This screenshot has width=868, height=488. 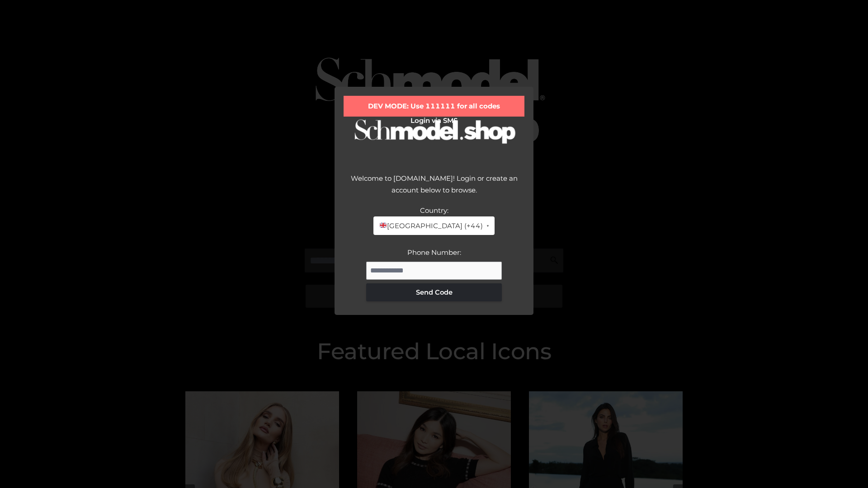 What do you see at coordinates (434, 121) in the screenshot?
I see `h2: Login via SMS` at bounding box center [434, 121].